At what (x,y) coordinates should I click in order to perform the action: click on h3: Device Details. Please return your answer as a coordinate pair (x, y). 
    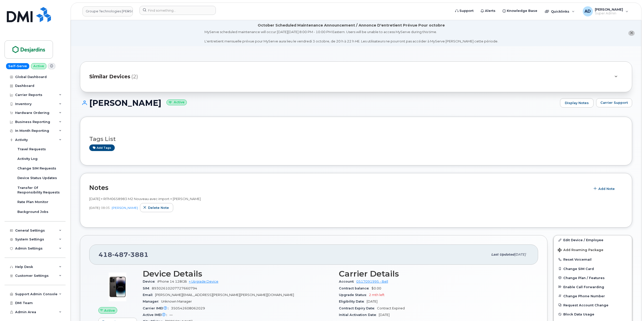
    Looking at the image, I should click on (238, 274).